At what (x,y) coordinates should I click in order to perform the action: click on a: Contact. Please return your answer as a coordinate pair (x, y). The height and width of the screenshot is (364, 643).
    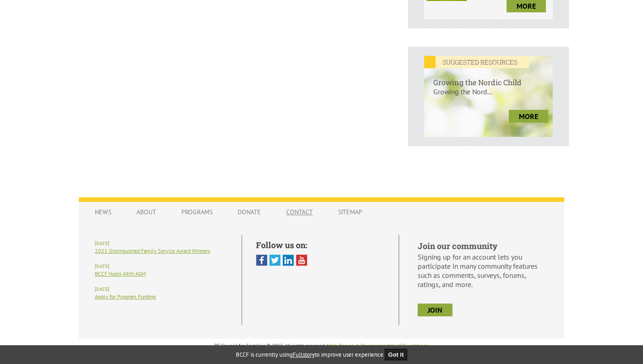
    Looking at the image, I should click on (299, 212).